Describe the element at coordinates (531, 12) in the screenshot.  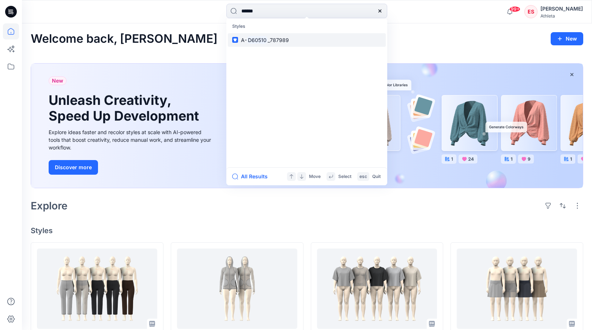
I see `div: ES` at that location.